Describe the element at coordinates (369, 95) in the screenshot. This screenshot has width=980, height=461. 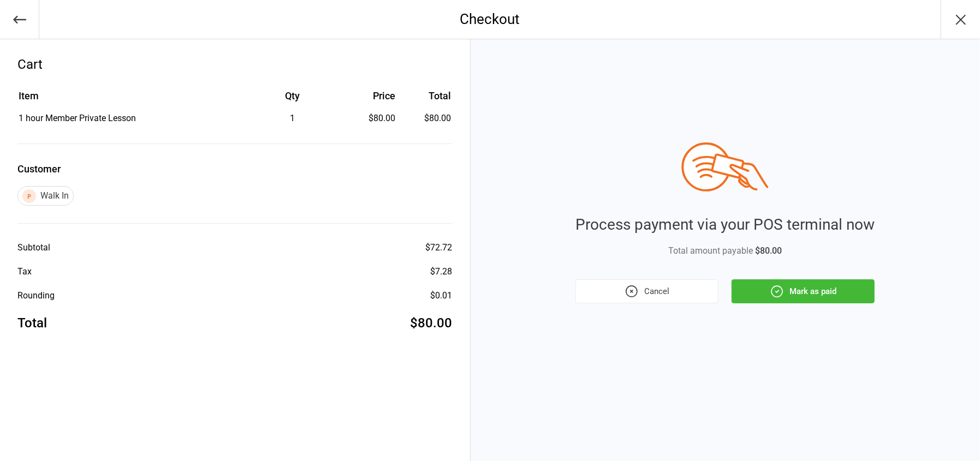
I see `div: Price` at that location.